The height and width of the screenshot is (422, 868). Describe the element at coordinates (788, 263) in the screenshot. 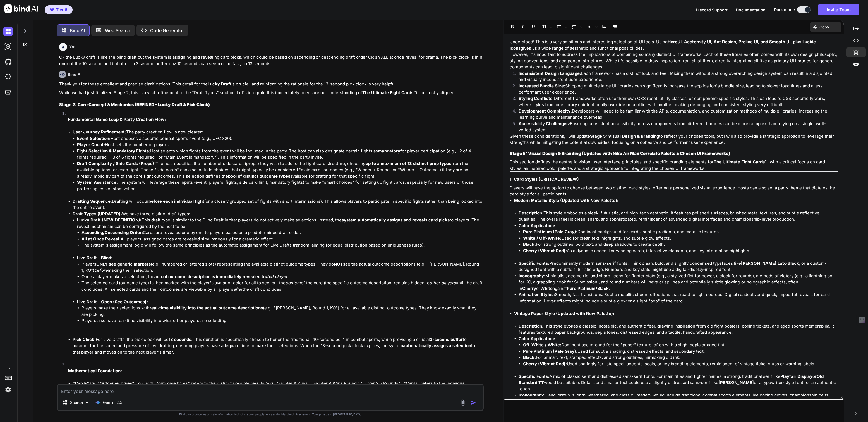

I see `strong: Lato Black` at that location.